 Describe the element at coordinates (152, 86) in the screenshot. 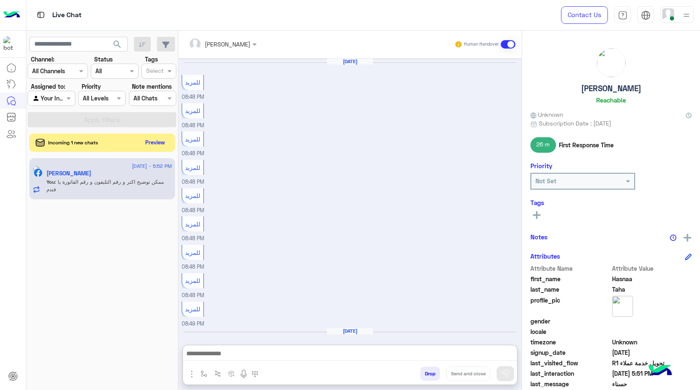

I see `label: Note mentions` at that location.